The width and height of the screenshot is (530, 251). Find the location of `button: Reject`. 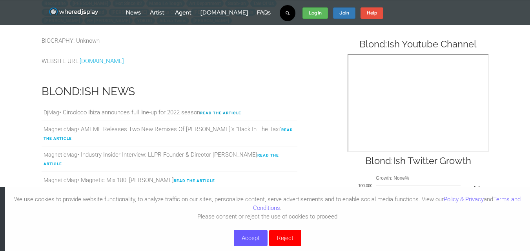

button: Reject is located at coordinates (285, 238).